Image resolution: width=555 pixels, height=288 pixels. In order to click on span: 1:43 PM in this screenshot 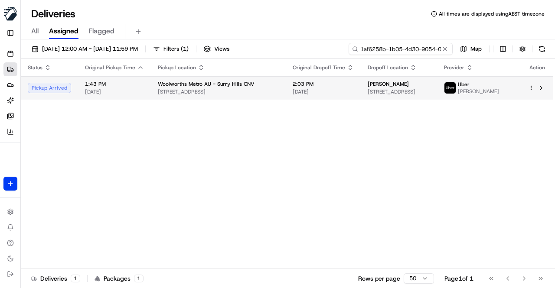, I will do `click(115, 84)`.